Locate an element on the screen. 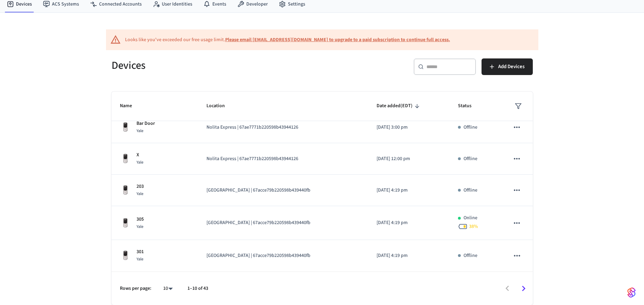  img: SeamLogoGradient.69752ec5.svg is located at coordinates (632, 293).